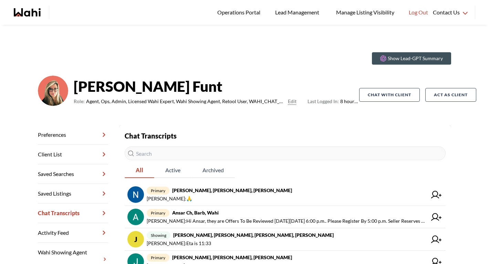 This screenshot has height=264, width=489. Describe the element at coordinates (73, 135) in the screenshot. I see `a: Preferences` at that location.